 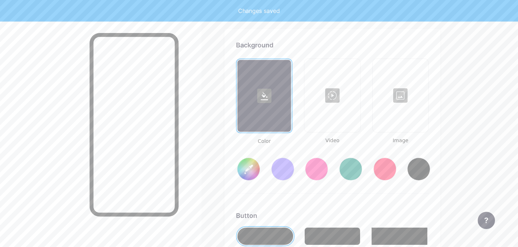 I want to click on span: Color, so click(x=264, y=141).